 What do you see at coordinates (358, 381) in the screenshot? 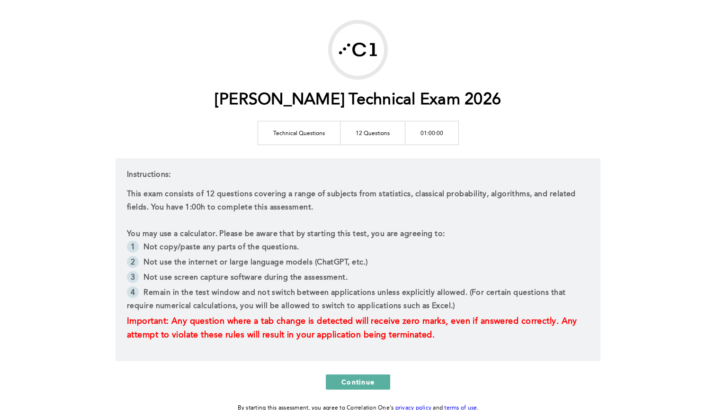
I see `span: Continue` at bounding box center [358, 381].